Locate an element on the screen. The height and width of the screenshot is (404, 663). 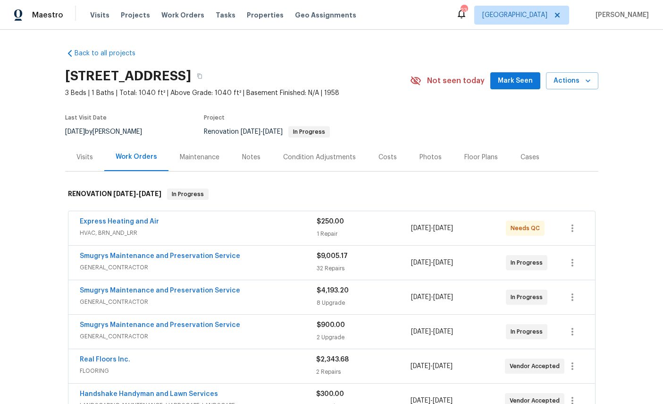
div: Photos is located at coordinates (430, 157).